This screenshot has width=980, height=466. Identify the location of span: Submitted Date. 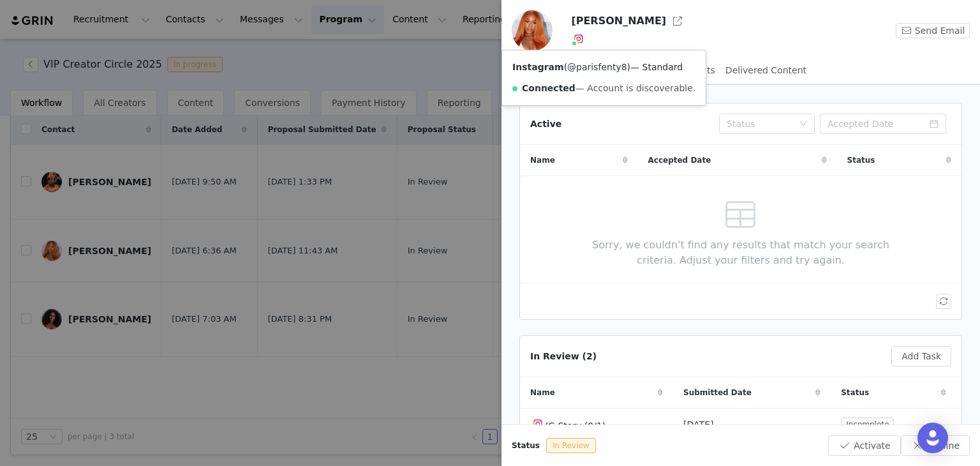
(717, 392).